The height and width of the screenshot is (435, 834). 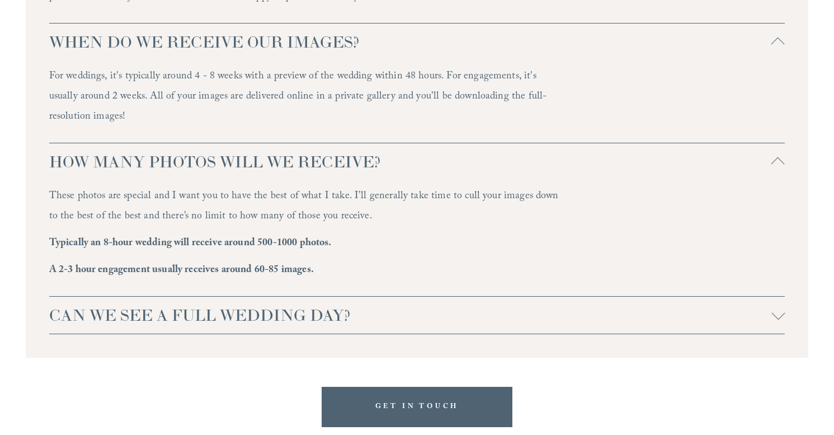 I want to click on button: HOW MANY PHOTOS WILL WE RECEIVE?, so click(x=417, y=162).